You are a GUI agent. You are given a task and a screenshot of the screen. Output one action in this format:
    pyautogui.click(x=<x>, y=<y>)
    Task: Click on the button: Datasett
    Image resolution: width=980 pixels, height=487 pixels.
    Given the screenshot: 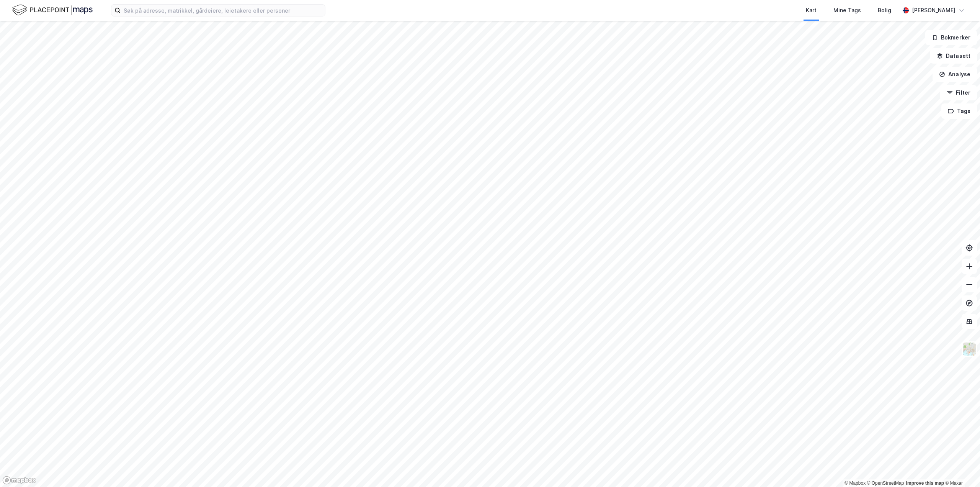 What is the action you would take?
    pyautogui.click(x=953, y=56)
    